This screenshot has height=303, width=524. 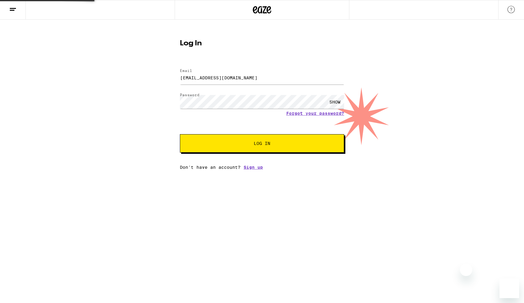 What do you see at coordinates (262, 167) in the screenshot?
I see `div: Don't have an account?` at bounding box center [262, 167].